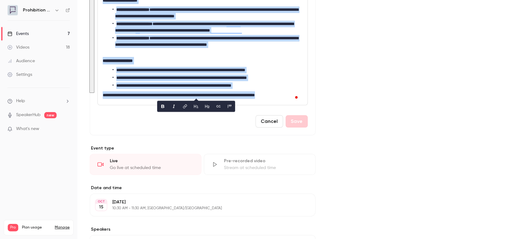  What do you see at coordinates (36, 227) in the screenshot?
I see `span: Plan usage` at bounding box center [36, 227].